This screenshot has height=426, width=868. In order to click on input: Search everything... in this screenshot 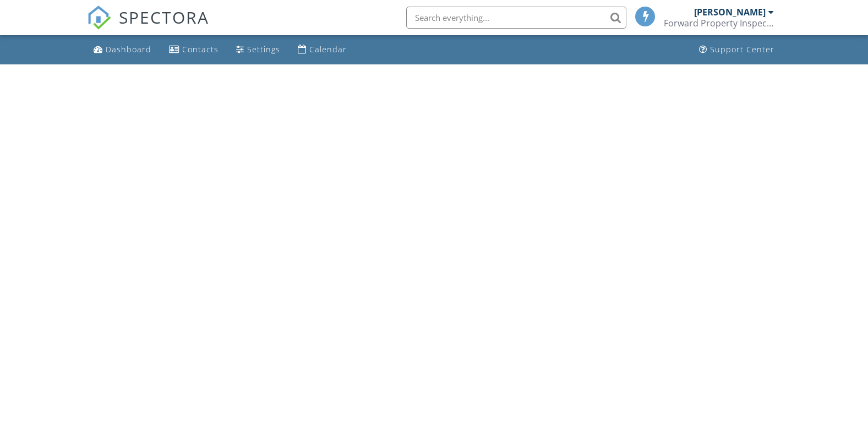, I will do `click(516, 18)`.